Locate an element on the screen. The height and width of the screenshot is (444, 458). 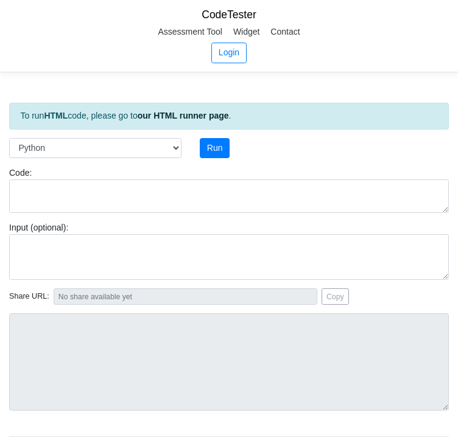
span: Share URL: is located at coordinates (29, 296).